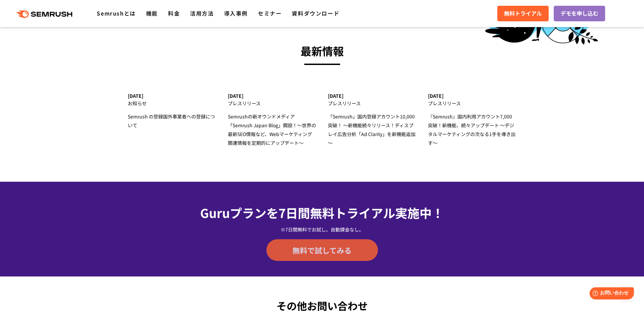  I want to click on a: セミナー, so click(270, 13).